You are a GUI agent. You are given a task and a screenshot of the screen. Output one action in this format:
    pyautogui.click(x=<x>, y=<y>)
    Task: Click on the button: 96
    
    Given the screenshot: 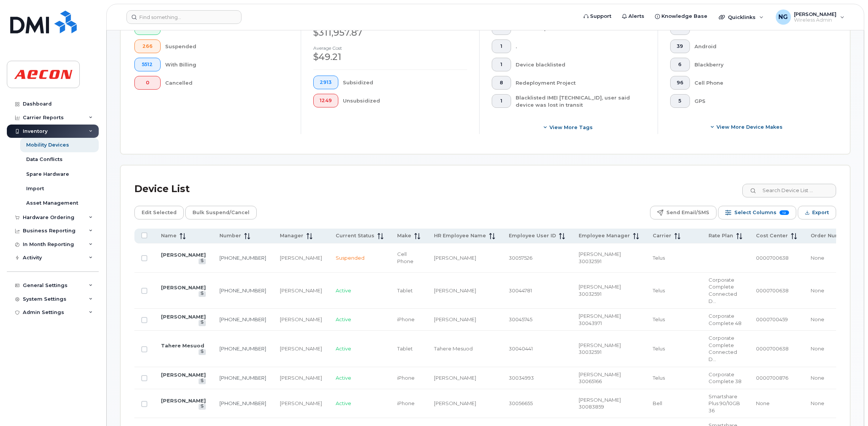 What is the action you would take?
    pyautogui.click(x=680, y=83)
    